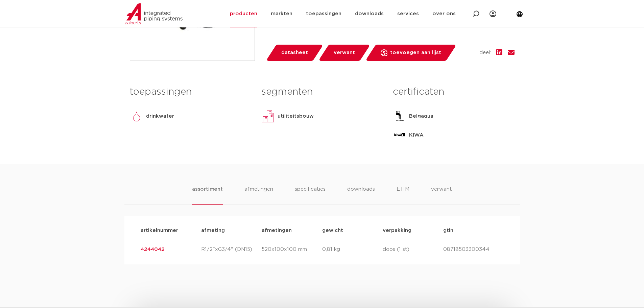 Image resolution: width=644 pixels, height=308 pixels. Describe the element at coordinates (453, 92) in the screenshot. I see `h3: certificaten` at that location.